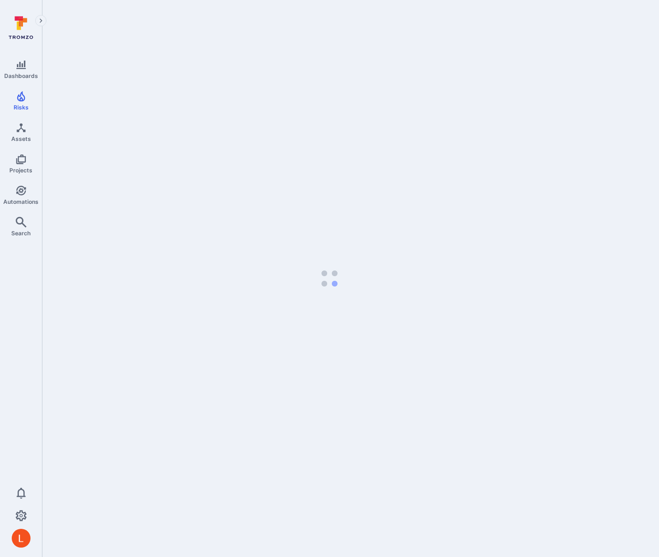  I want to click on i: Expand navigation menu, so click(41, 21).